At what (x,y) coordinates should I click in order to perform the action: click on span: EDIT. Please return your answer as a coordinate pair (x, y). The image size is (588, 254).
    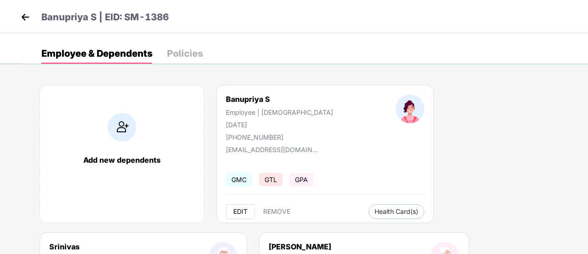
    Looking at the image, I should click on (240, 211).